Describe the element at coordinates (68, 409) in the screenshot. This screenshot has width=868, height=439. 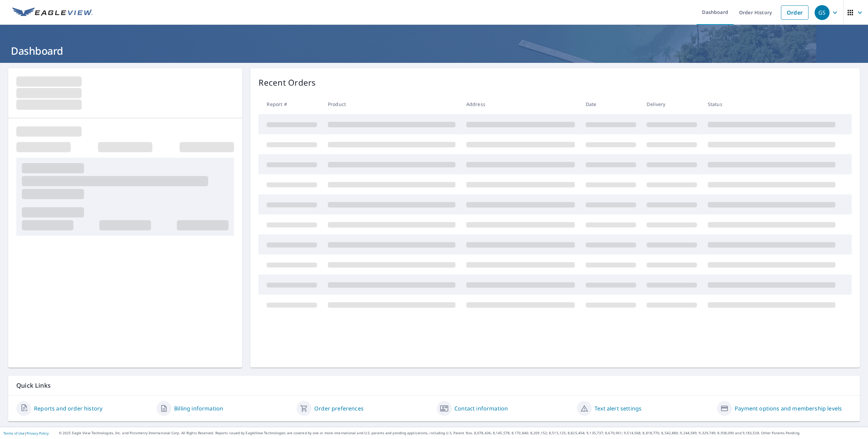
I see `a: Reports and order history` at that location.